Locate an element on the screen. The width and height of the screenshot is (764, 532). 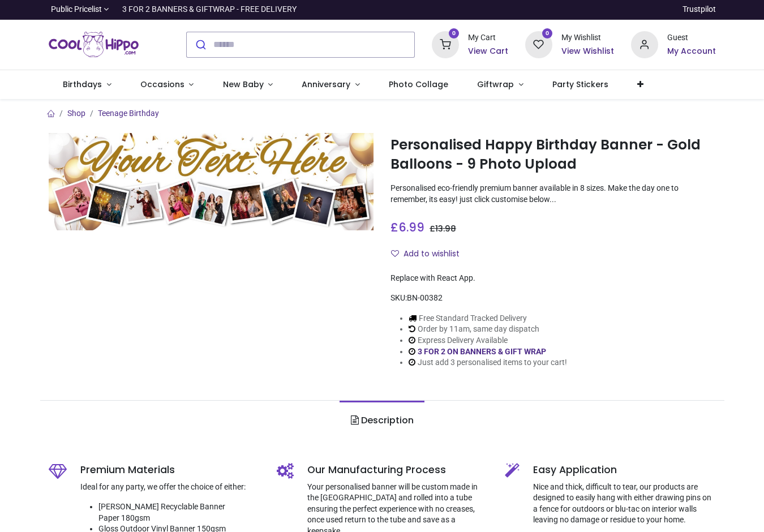
a: Occasions is located at coordinates (167, 85).